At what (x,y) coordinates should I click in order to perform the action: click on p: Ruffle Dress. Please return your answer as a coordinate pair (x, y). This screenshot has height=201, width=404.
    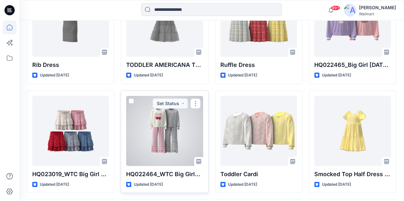
    Looking at the image, I should click on (259, 65).